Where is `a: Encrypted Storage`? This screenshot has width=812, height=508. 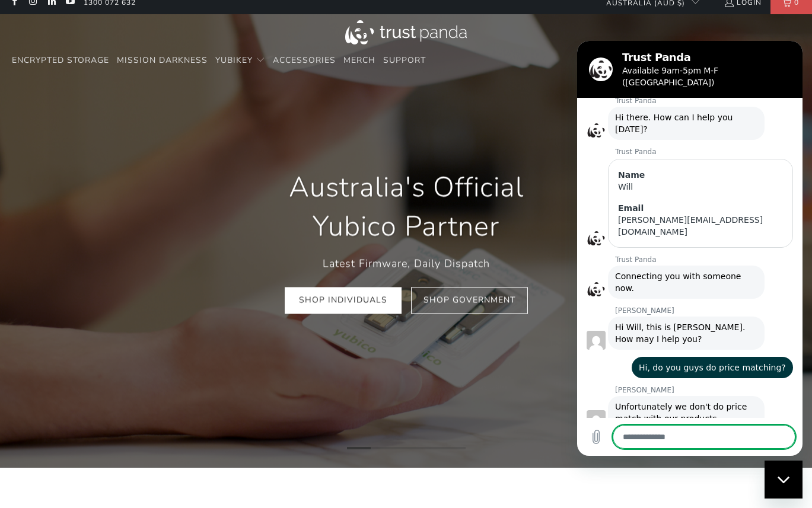 a: Encrypted Storage is located at coordinates (61, 61).